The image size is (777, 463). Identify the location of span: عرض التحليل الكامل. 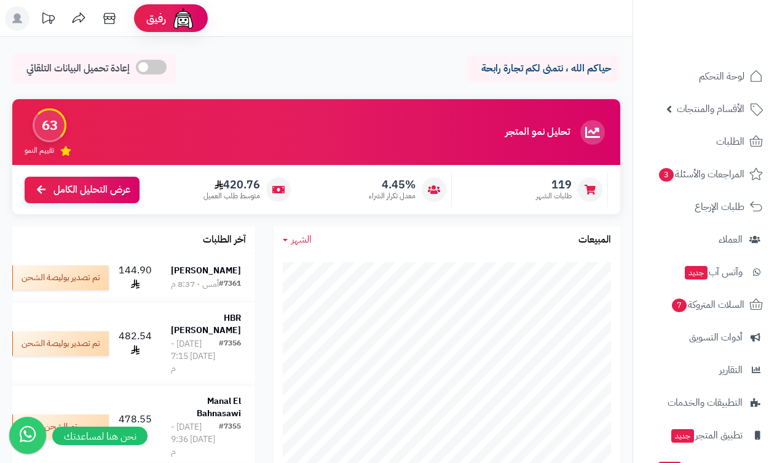
(92, 189).